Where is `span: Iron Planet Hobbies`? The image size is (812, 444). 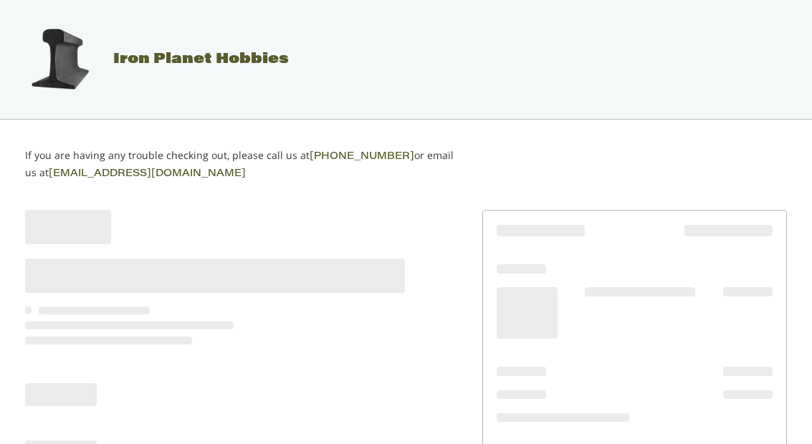 span: Iron Planet Hobbies is located at coordinates (201, 59).